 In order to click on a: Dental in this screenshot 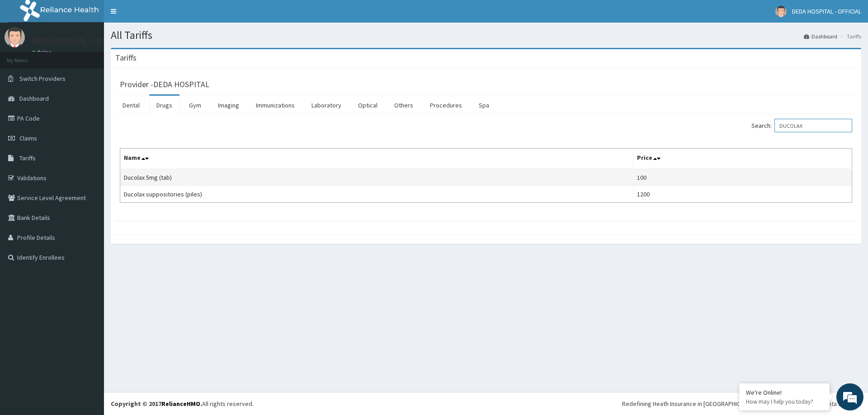, I will do `click(131, 105)`.